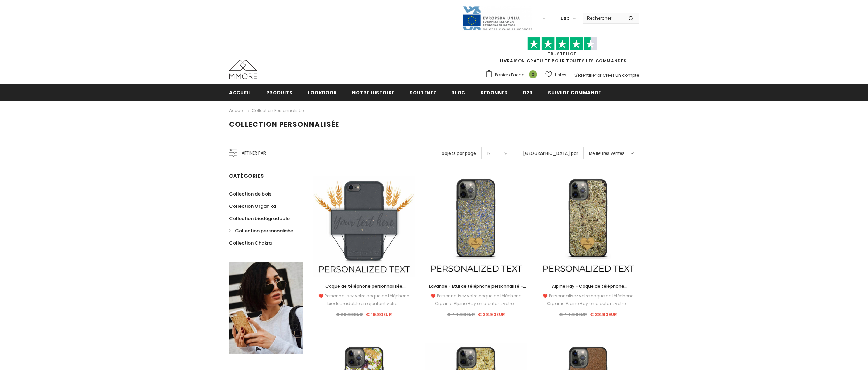 The image size is (868, 370). What do you see at coordinates (603, 18) in the screenshot?
I see `input: Search Site` at bounding box center [603, 18].